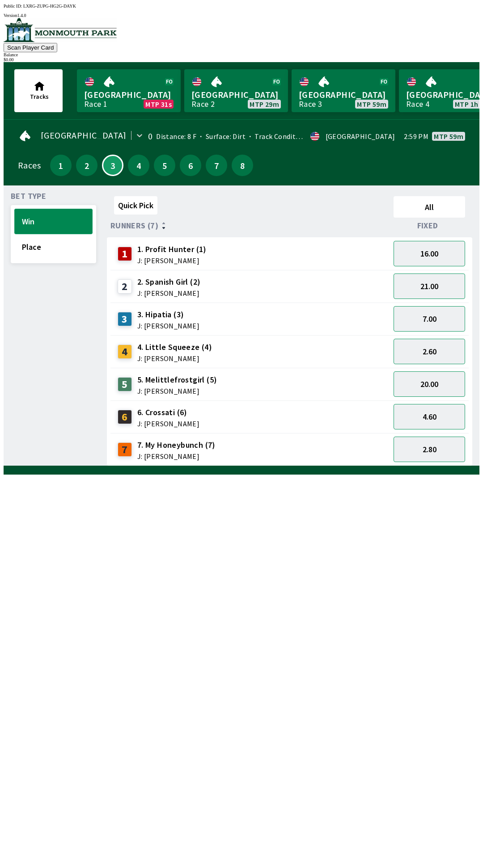 This screenshot has height=858, width=483. Describe the element at coordinates (216, 165) in the screenshot. I see `button: 7` at that location.